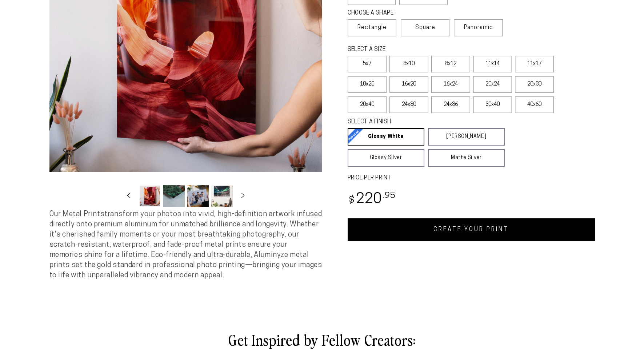 Image resolution: width=644 pixels, height=353 pixels. What do you see at coordinates (186, 245) in the screenshot?
I see `span: Our Metal Prints transform your photos into vivid, high-definition artwork infused directly onto ...` at bounding box center [186, 245].